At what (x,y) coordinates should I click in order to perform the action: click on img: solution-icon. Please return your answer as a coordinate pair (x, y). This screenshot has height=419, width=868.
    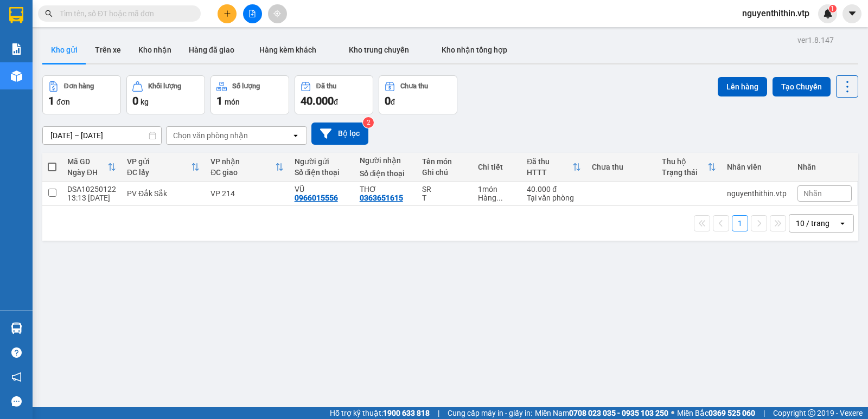
    Looking at the image, I should click on (16, 49).